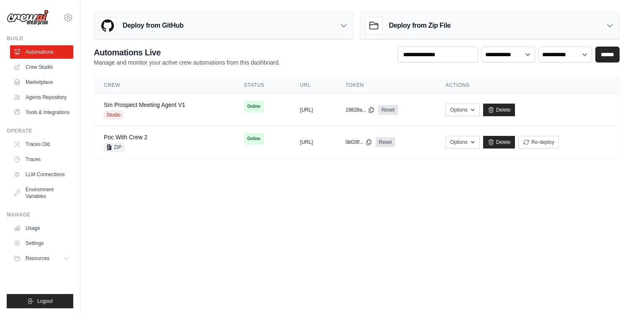 Image resolution: width=633 pixels, height=315 pixels. Describe the element at coordinates (41, 258) in the screenshot. I see `button: Resources` at that location.